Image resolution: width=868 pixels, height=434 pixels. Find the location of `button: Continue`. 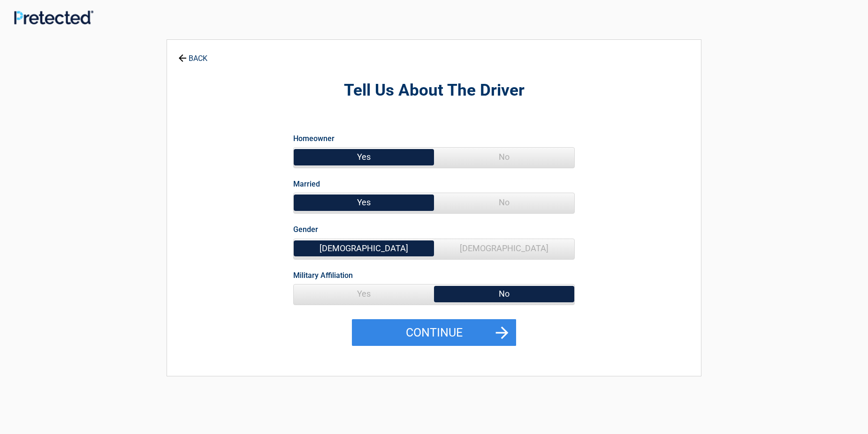

button: Continue is located at coordinates (434, 333).